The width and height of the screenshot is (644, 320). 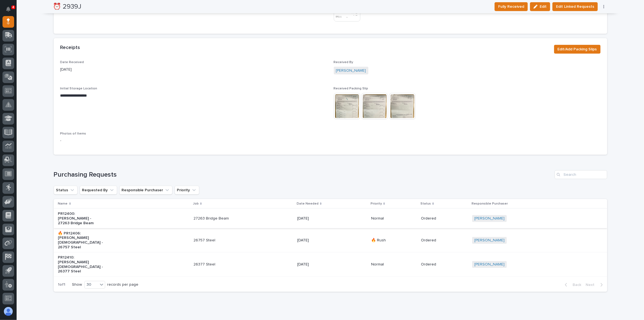 What do you see at coordinates (592, 285) in the screenshot?
I see `span: Next` at bounding box center [592, 285].